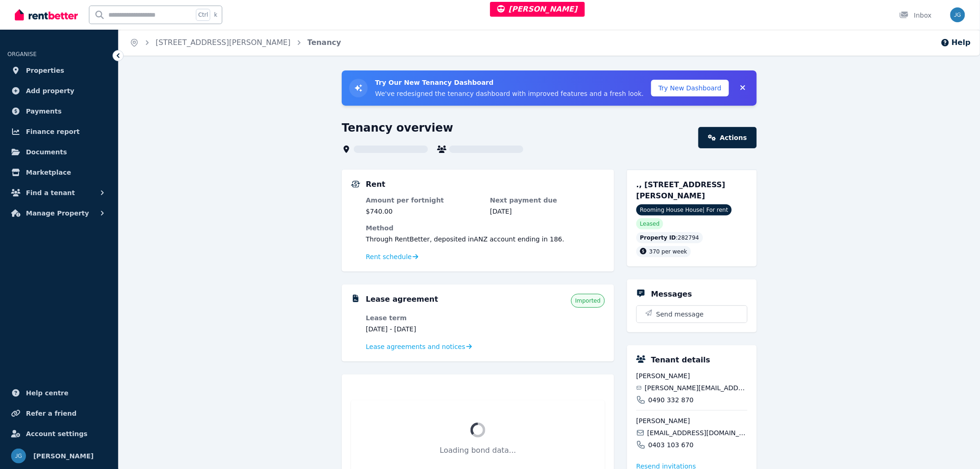 The image size is (980, 469). What do you see at coordinates (58, 213) in the screenshot?
I see `span: Manage Property` at bounding box center [58, 213].